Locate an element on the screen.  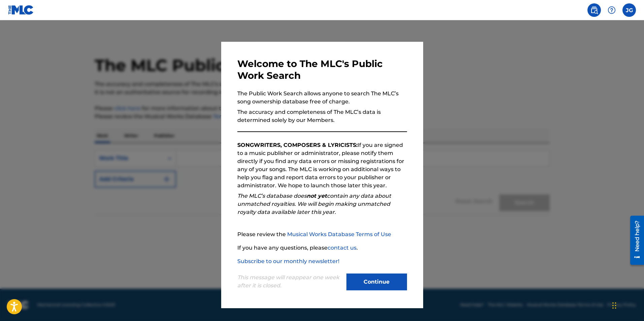
div: Drag is located at coordinates (614, 306).